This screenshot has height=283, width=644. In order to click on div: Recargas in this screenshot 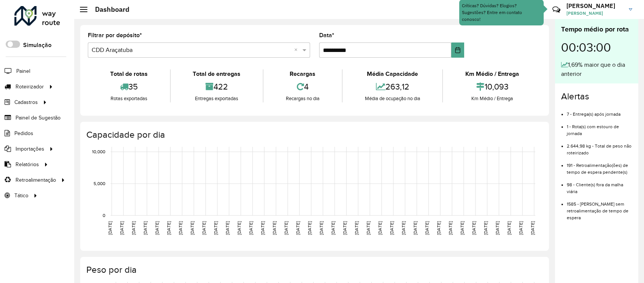, I will do `click(302, 74)`.